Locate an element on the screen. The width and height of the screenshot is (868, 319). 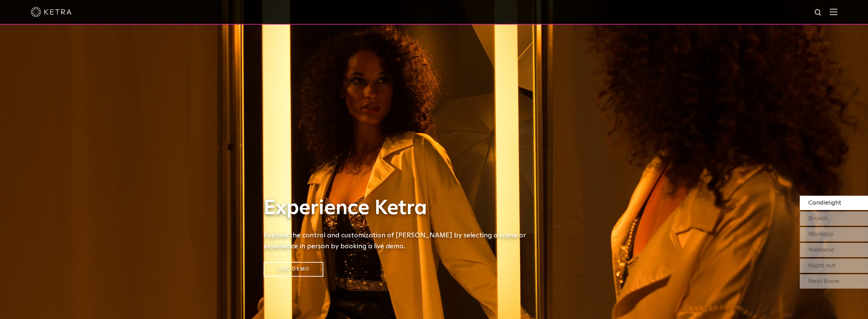
a: Live Demo is located at coordinates (293, 269).